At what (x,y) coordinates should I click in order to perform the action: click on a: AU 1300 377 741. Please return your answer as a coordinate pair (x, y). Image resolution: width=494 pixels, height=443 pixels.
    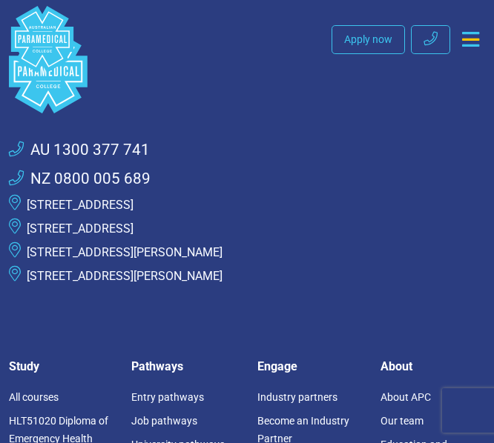
    Looking at the image, I should click on (79, 150).